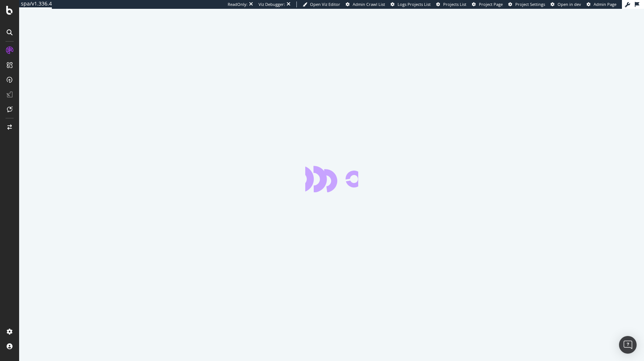 This screenshot has height=361, width=644. Describe the element at coordinates (332, 179) in the screenshot. I see `div: animation` at that location.